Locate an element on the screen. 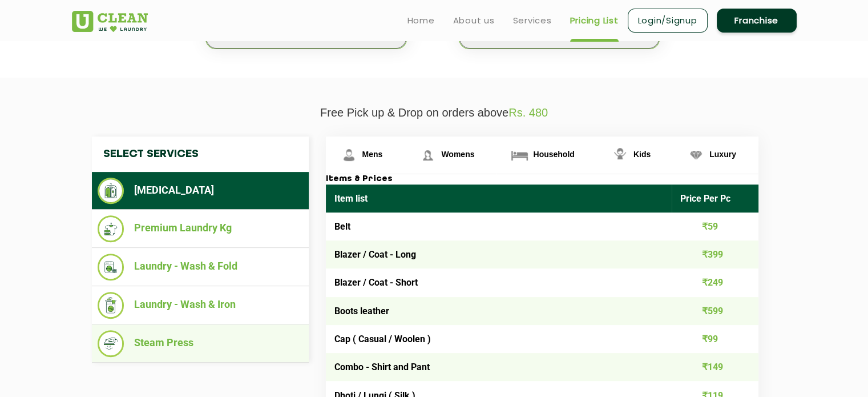 The image size is (868, 397). a: Services is located at coordinates (533, 21).